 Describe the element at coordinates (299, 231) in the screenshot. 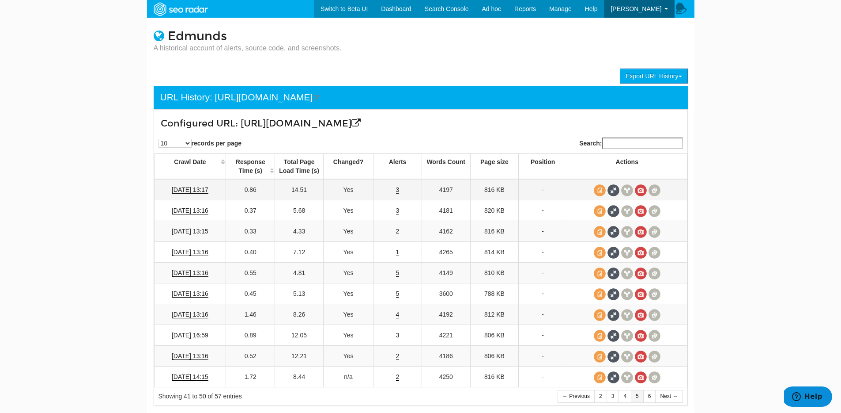

I see `td: 4.33` at that location.